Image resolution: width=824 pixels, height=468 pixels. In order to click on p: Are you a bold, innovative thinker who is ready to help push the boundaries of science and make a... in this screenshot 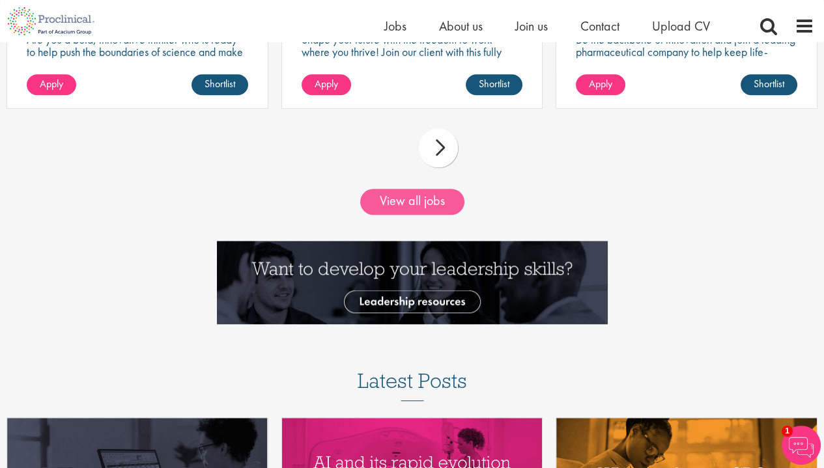, I will do `click(137, 51)`.